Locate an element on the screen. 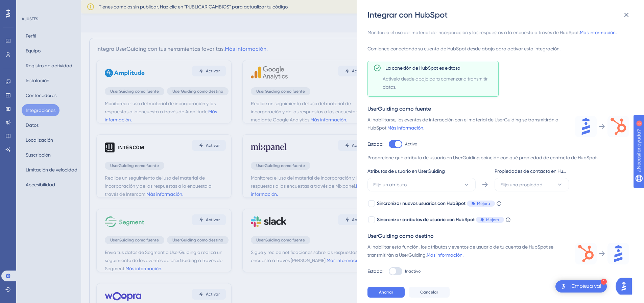 Image resolution: width=644 pixels, height=303 pixels. font: 1 is located at coordinates (604, 282).